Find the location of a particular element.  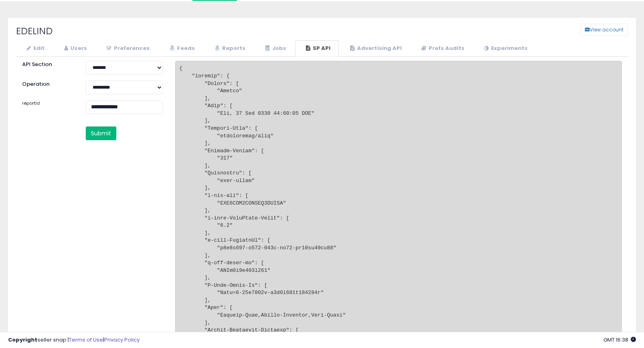

a: Preferences is located at coordinates (127, 49).